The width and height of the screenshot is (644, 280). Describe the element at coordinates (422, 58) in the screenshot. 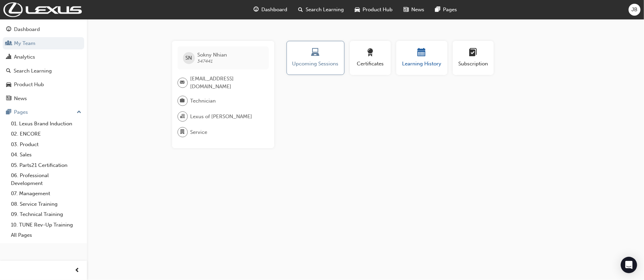

I see `button: Learning History` at that location.